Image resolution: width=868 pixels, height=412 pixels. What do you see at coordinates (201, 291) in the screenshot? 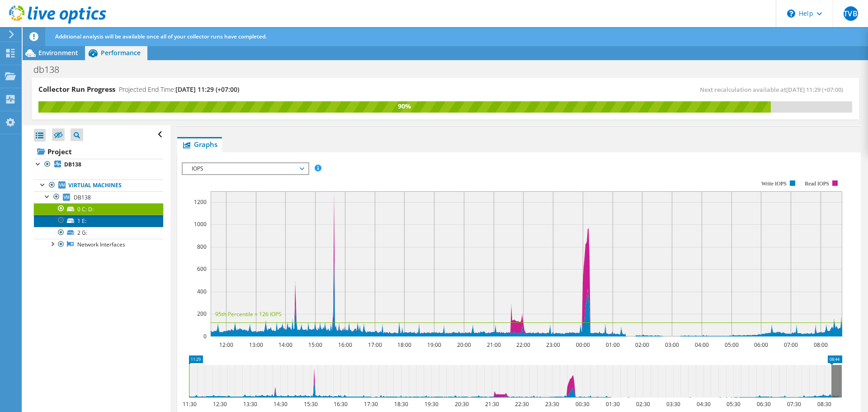
I see `text: 400` at bounding box center [201, 291].